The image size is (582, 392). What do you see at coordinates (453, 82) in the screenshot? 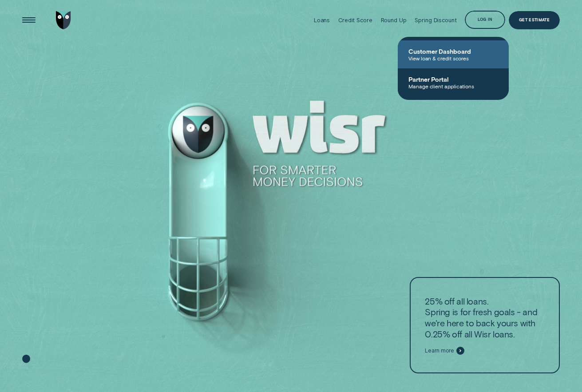
I see `a: Partner PortalManage client applications` at bounding box center [453, 82].